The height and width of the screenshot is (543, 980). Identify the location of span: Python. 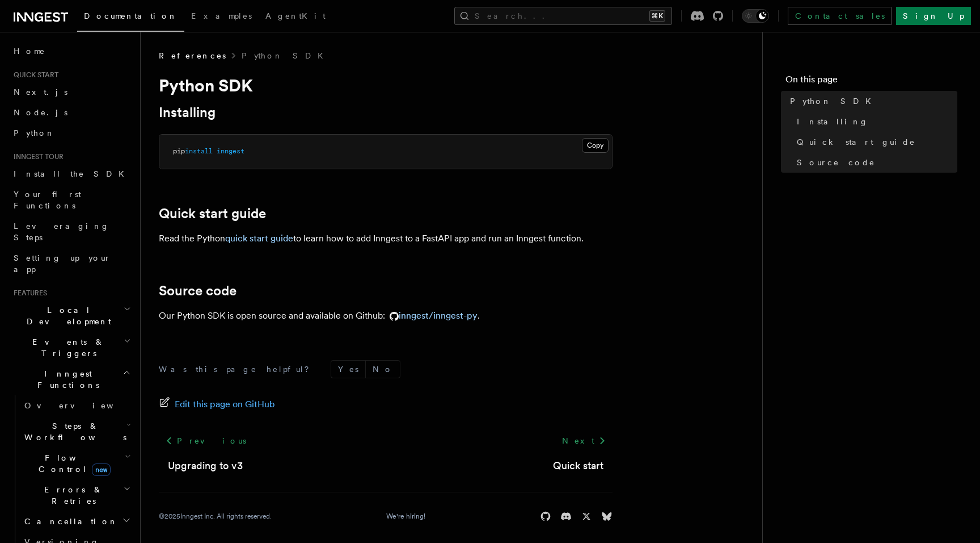
(34, 133).